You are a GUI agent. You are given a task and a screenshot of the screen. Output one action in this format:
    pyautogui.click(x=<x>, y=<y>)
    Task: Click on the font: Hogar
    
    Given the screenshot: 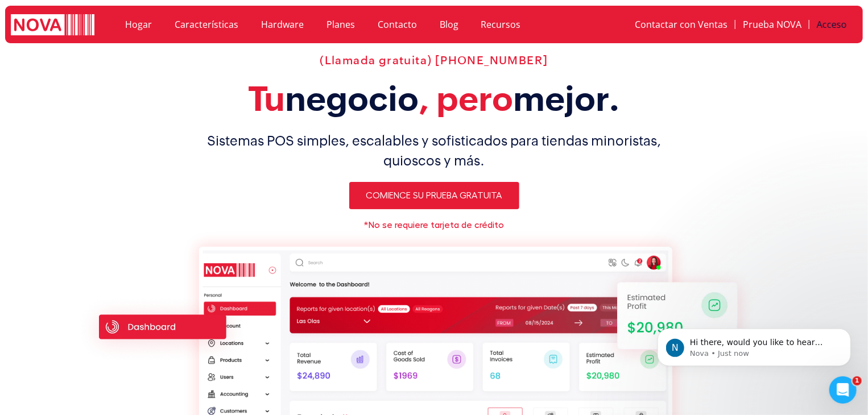 What is the action you would take?
    pyautogui.click(x=139, y=24)
    